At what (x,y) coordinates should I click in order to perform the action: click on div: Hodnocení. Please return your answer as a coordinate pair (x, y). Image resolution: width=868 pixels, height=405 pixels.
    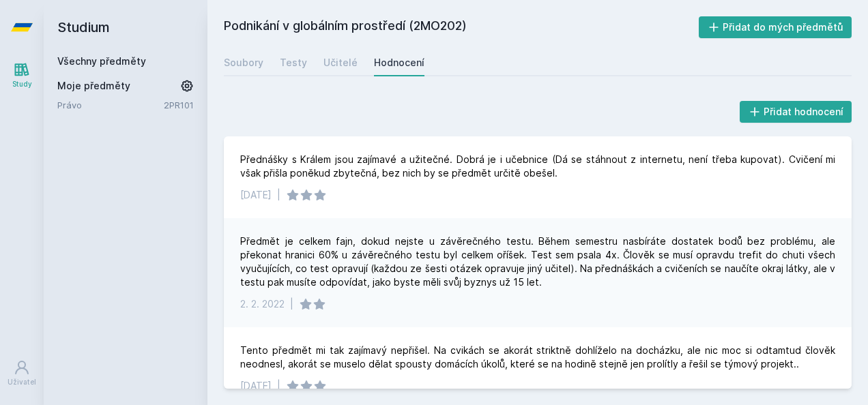
    Looking at the image, I should click on (399, 63).